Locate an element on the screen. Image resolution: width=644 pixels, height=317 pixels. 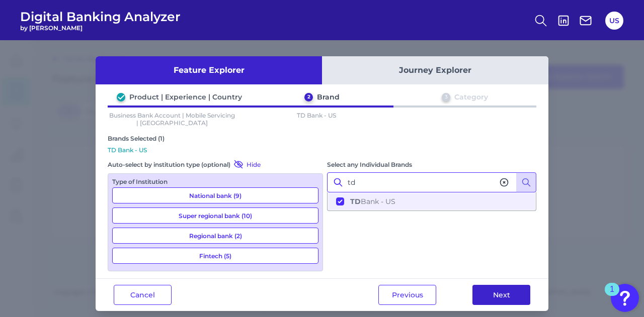
button: US is located at coordinates (615, 21).